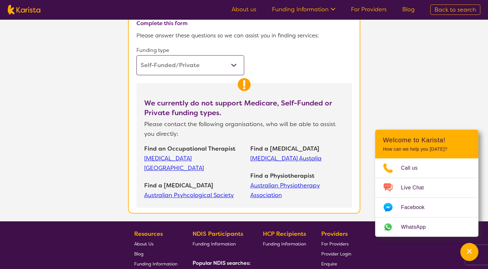 Image resolution: width=488 pixels, height=269 pixels. I want to click on a: About us, so click(244, 9).